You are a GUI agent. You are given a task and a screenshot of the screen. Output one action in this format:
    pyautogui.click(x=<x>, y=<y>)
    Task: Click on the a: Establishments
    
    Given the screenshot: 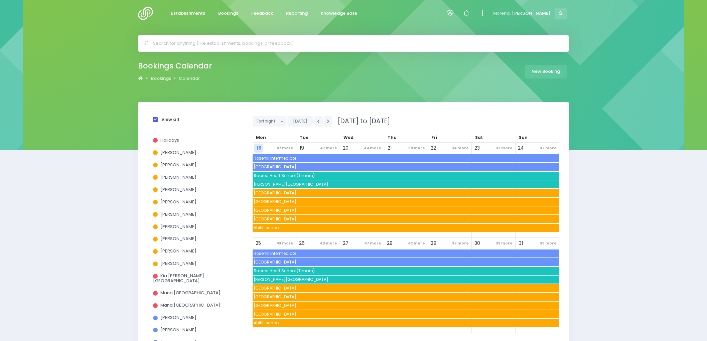 What is the action you would take?
    pyautogui.click(x=188, y=13)
    